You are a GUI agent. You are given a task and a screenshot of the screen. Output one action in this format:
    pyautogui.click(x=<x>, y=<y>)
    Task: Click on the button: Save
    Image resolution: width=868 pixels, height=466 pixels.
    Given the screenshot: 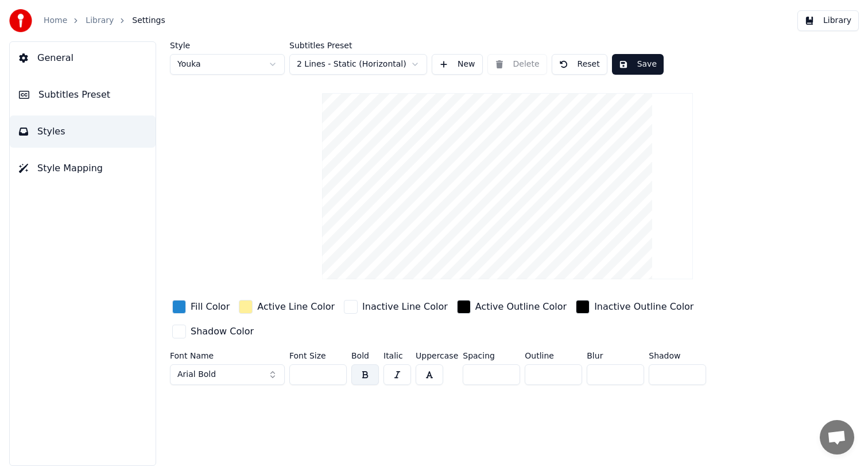 What is the action you would take?
    pyautogui.click(x=638, y=65)
    